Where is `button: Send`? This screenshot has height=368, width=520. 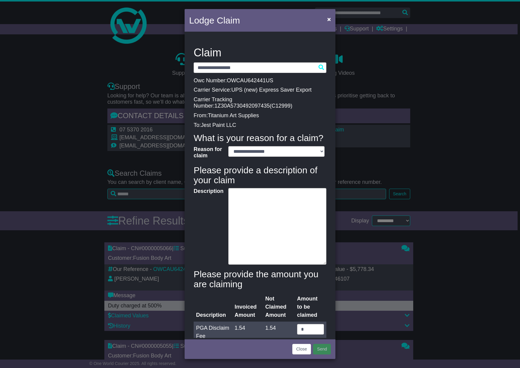 button: Send is located at coordinates (322, 349).